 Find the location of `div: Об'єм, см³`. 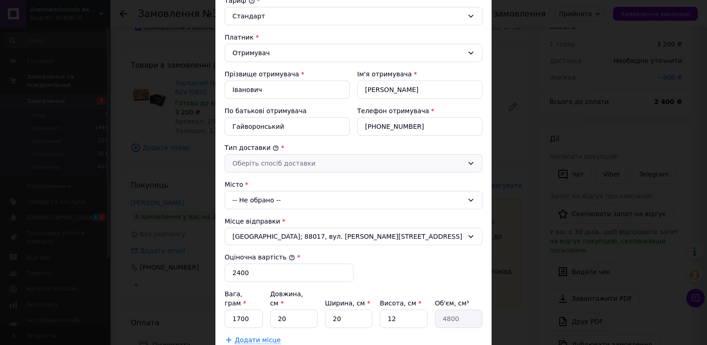

div: Об'єм, см³ is located at coordinates (459, 304).